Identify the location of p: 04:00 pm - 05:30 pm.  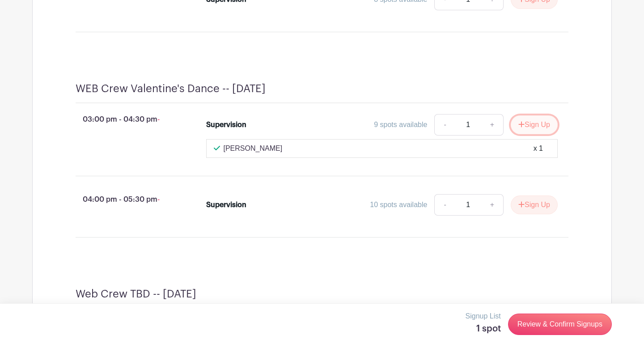
(126, 200).